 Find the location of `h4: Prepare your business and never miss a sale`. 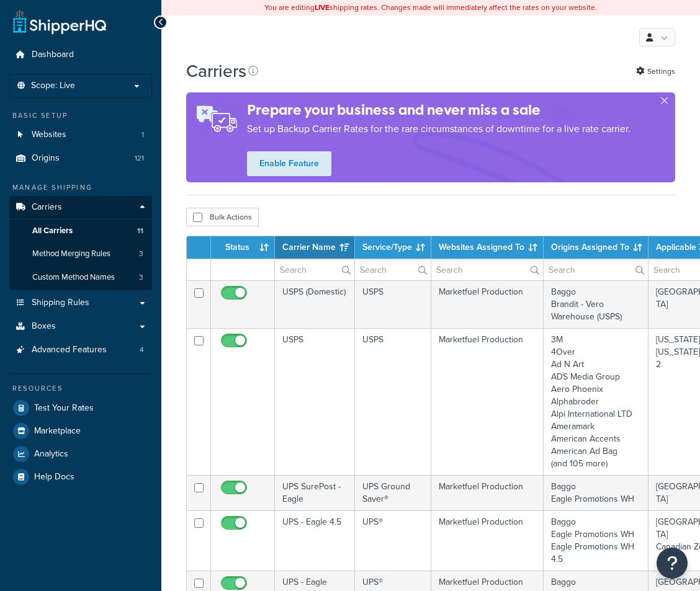

h4: Prepare your business and never miss a sale is located at coordinates (439, 110).